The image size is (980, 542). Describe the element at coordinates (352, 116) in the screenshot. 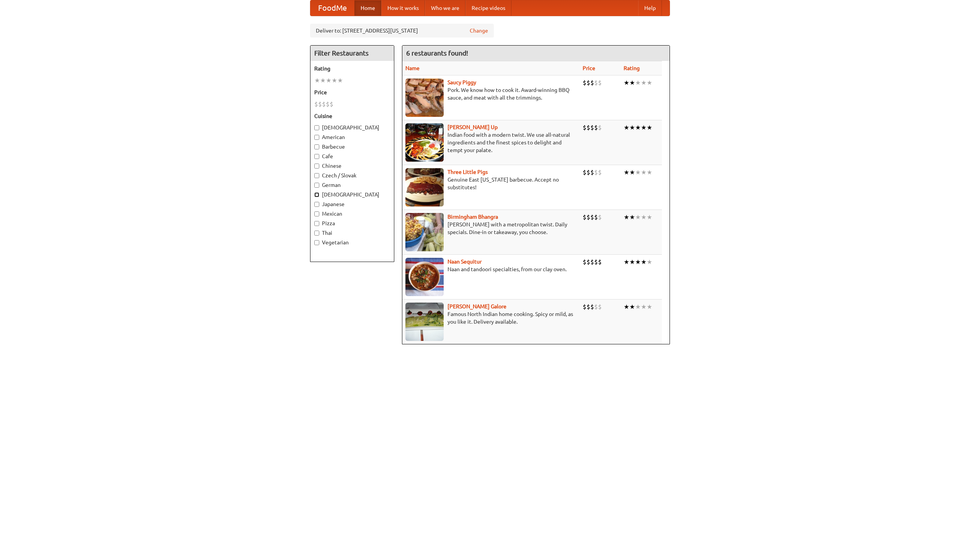

I see `h5: Cuisine` at that location.